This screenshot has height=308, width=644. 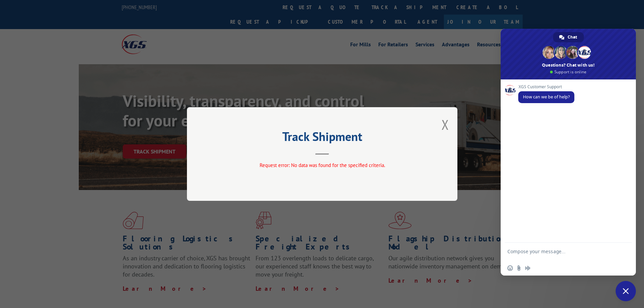 What do you see at coordinates (546, 87) in the screenshot?
I see `span: XGS Customer Support` at bounding box center [546, 87].